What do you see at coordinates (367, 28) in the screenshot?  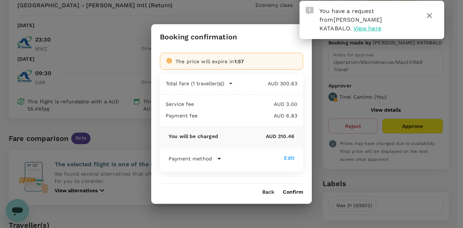 I see `span: View here` at bounding box center [367, 28].